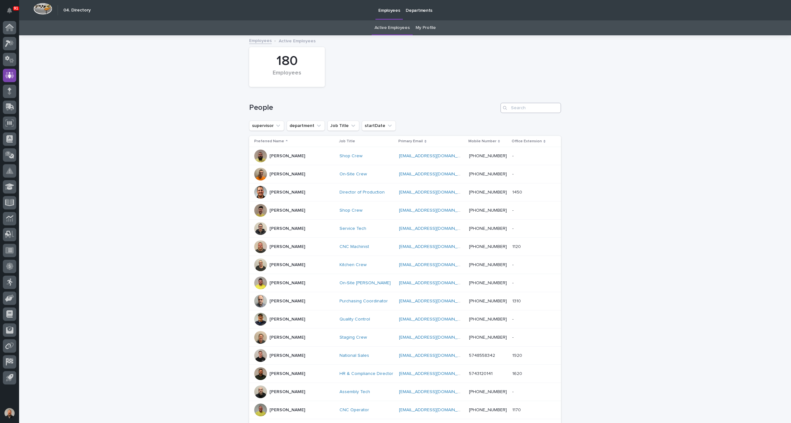  I want to click on div: Employees, so click(287, 76).